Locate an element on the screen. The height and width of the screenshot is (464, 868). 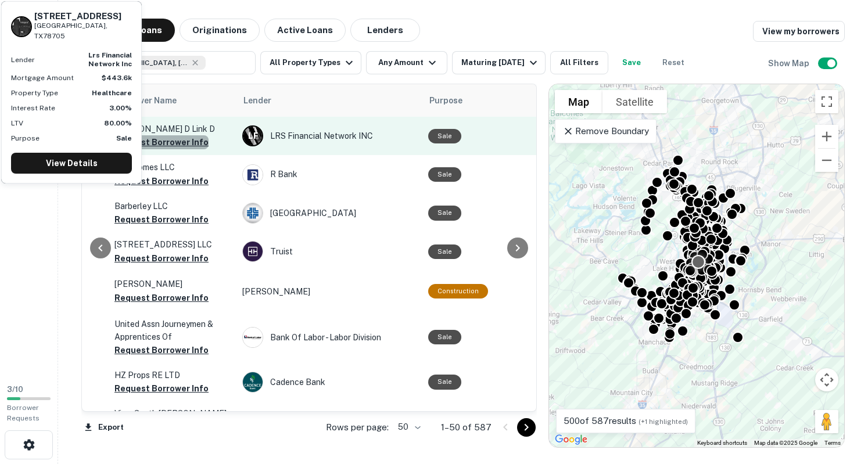
button: Any Amount is located at coordinates (407, 63).